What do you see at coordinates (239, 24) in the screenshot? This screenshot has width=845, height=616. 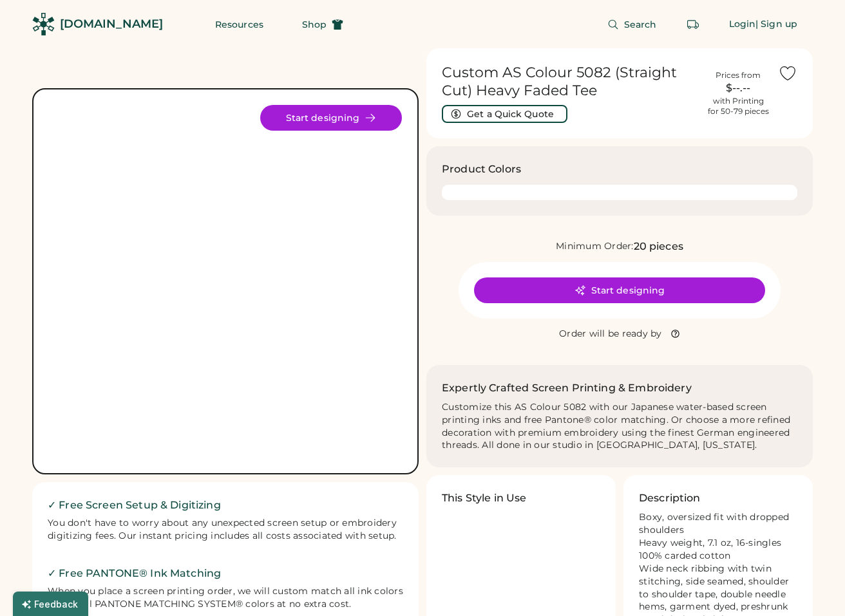 I see `button: Resources` at bounding box center [239, 24].